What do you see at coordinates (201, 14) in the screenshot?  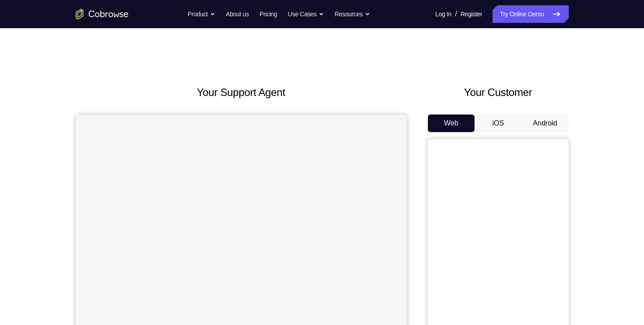 I see `button: Product` at bounding box center [201, 14].